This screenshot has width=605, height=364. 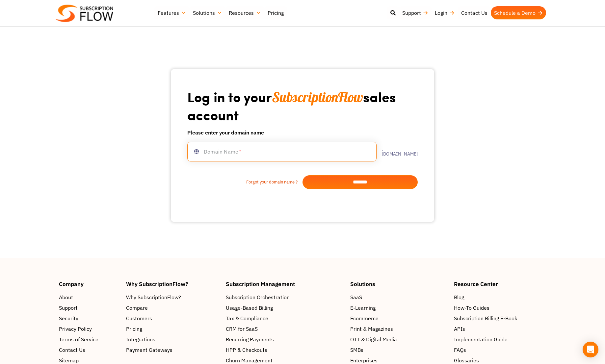 I want to click on a: FAQs, so click(x=500, y=350).